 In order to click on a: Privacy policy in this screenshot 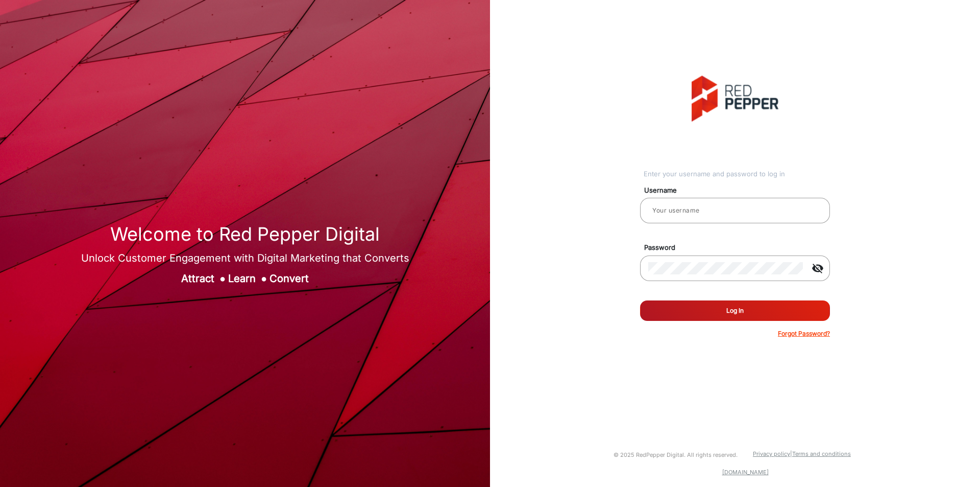, I will do `click(771, 454)`.